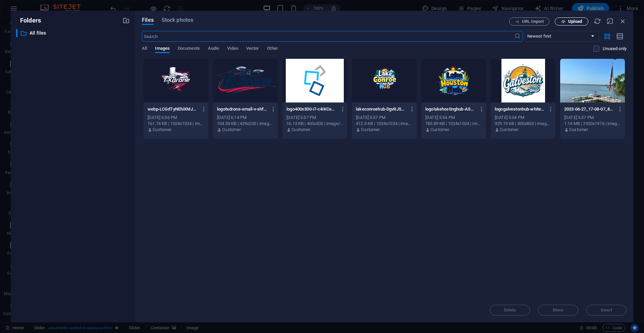 The width and height of the screenshot is (644, 333). What do you see at coordinates (312, 109) in the screenshot?
I see `p: logo400x300-i7-c4iKCeYCDj96ZnBoC3w.png` at bounding box center [312, 109].